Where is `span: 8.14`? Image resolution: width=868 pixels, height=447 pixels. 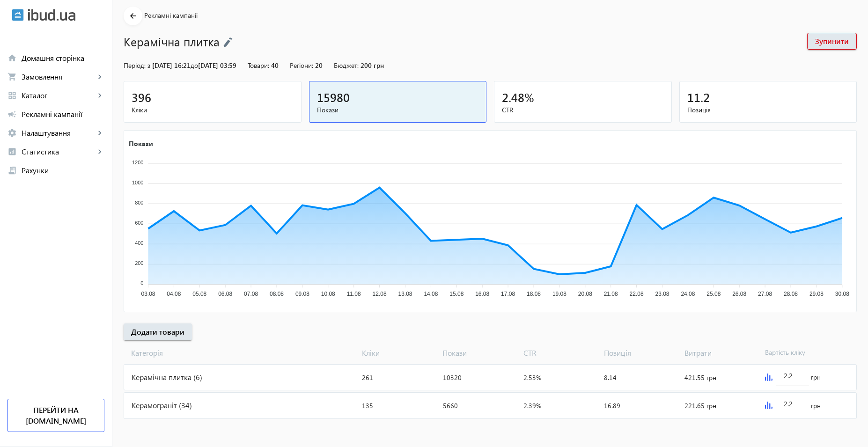 span: 8.14 is located at coordinates (610, 378).